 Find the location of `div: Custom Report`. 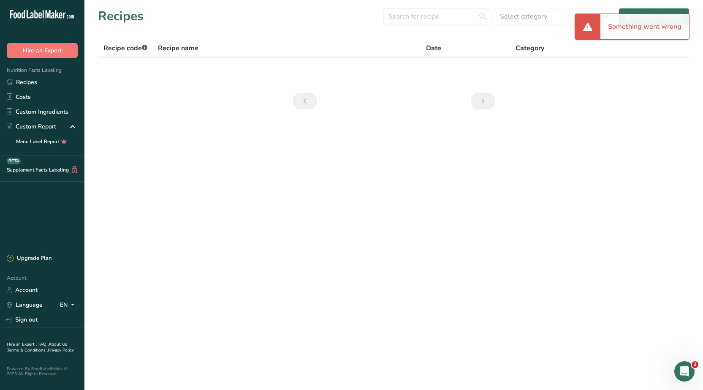

div: Custom Report is located at coordinates (31, 126).